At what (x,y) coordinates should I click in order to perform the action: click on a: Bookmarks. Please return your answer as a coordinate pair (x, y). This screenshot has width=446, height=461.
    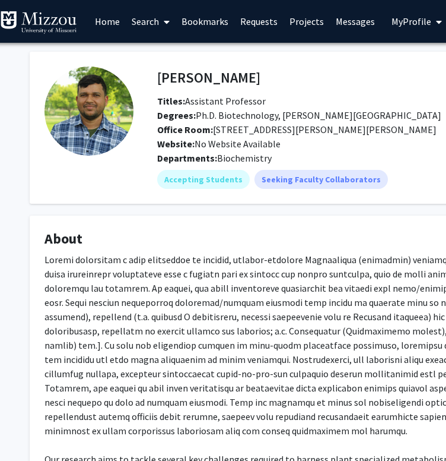
    Looking at the image, I should click on (205, 21).